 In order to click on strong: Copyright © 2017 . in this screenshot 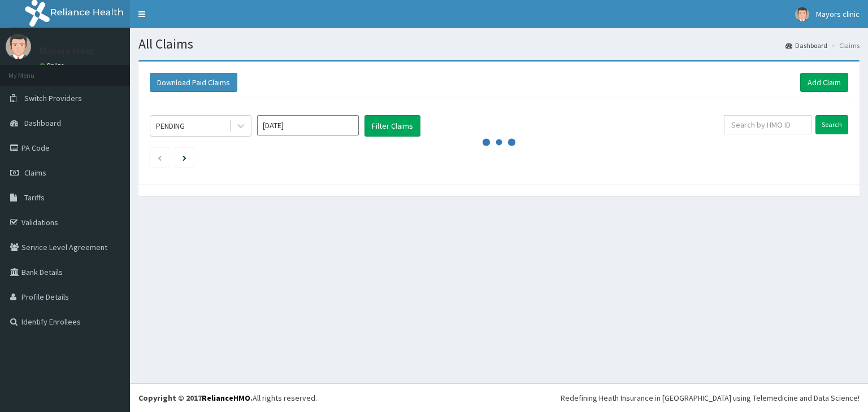, I will do `click(195, 398)`.